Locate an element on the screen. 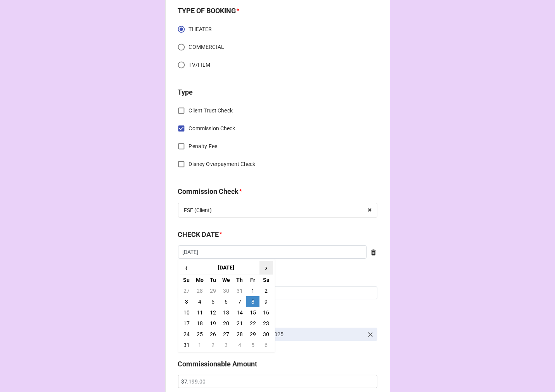  td: 16 is located at coordinates (266, 312).